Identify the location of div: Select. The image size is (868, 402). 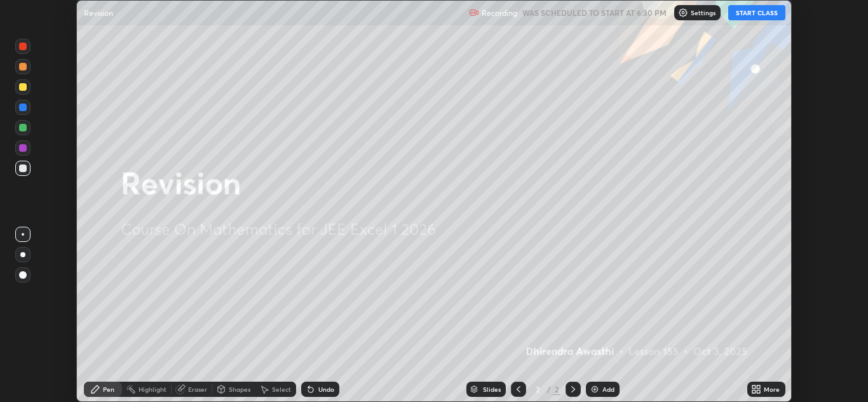
(282, 389).